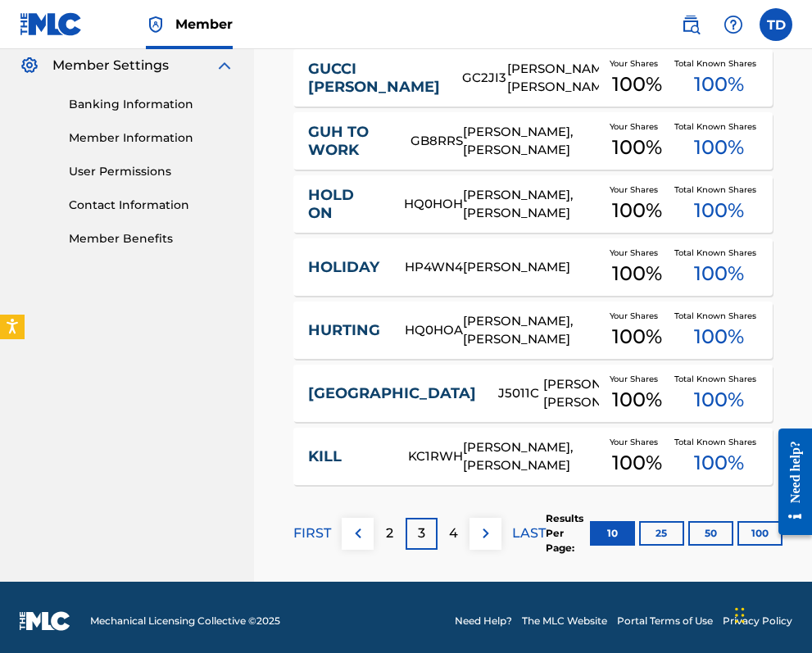  Describe the element at coordinates (28, 68) in the screenshot. I see `div: Open Resource Center` at that location.